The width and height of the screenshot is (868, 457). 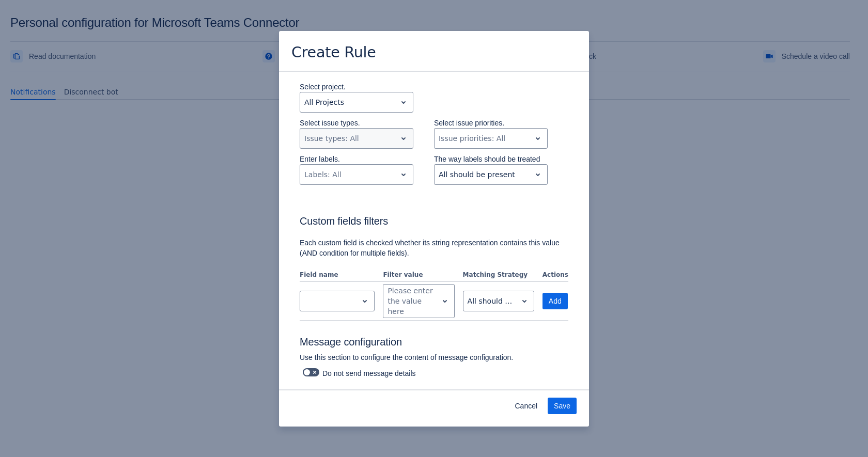 I want to click on button: Save, so click(x=562, y=406).